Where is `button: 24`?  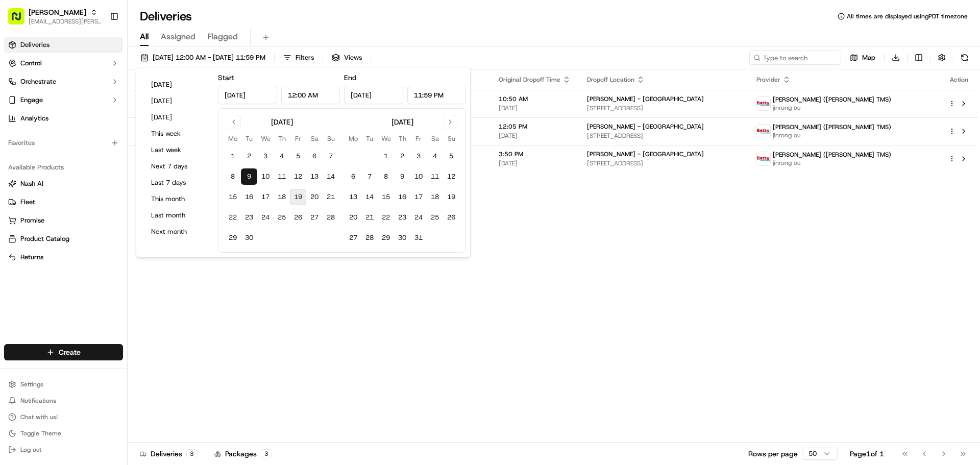
button: 24 is located at coordinates (419, 218).